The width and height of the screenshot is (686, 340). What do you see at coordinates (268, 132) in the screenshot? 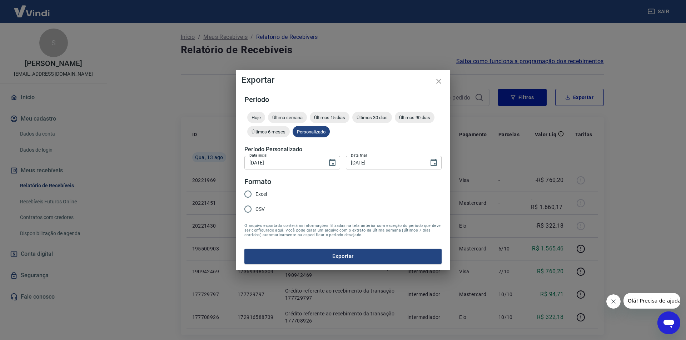
I see `div: Últimos 6 meses` at bounding box center [268, 132].